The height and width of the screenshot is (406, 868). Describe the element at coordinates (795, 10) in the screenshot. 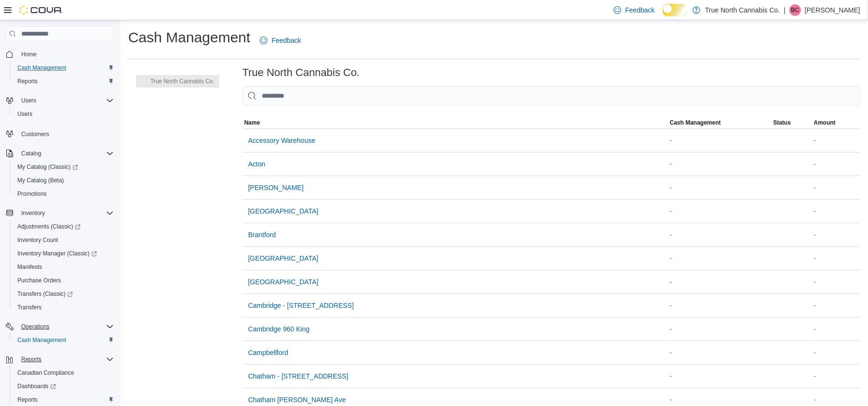

I see `div: Ben Clifford` at that location.